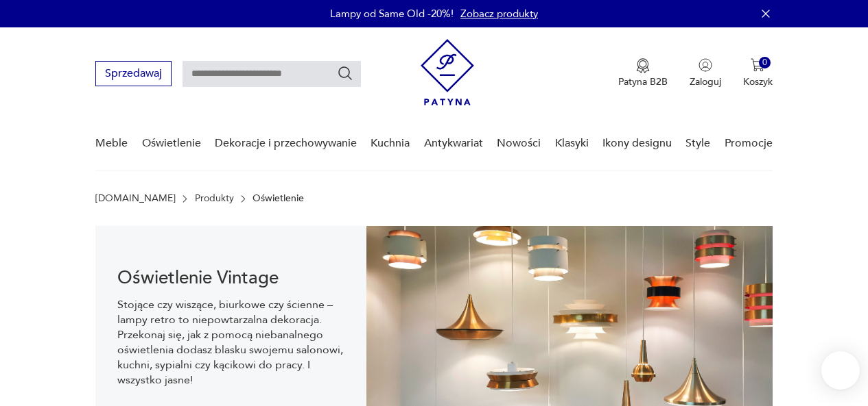  I want to click on button: Sprzedawaj, so click(133, 74).